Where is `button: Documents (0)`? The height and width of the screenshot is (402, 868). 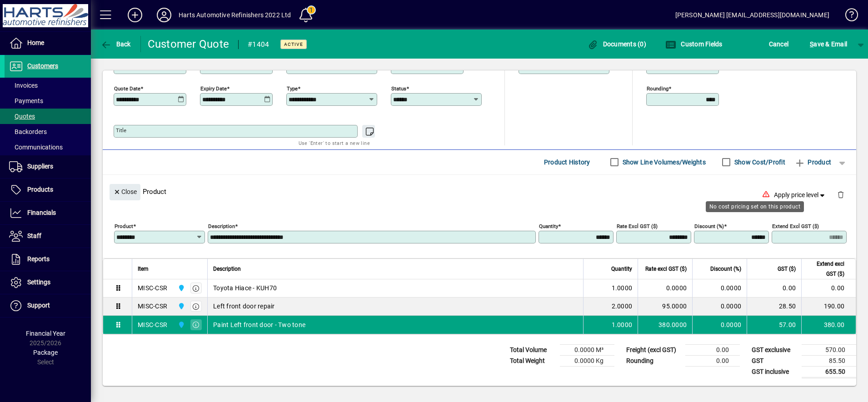
button: Documents (0) is located at coordinates (617, 44).